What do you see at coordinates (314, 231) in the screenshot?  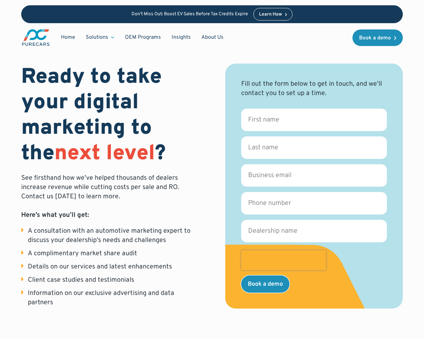 I see `input: Dealership name` at bounding box center [314, 231].